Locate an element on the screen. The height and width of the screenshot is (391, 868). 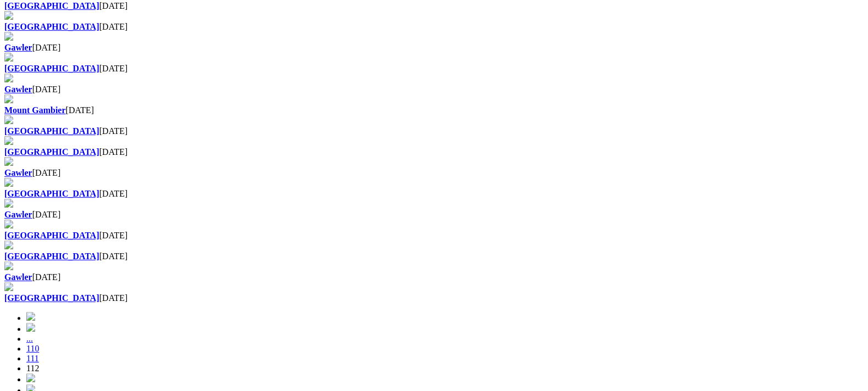
img: chevron-right-pager-blue.svg is located at coordinates (31, 378).